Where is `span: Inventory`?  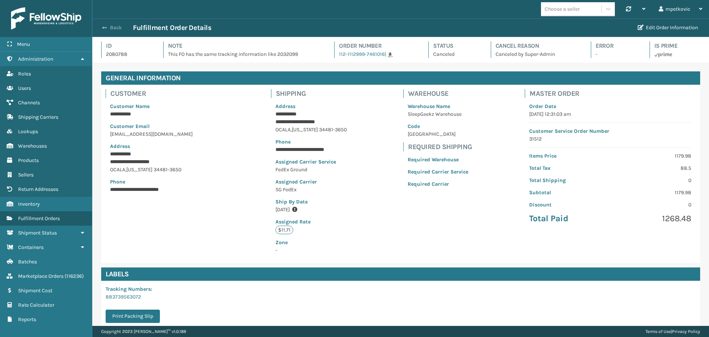
span: Inventory is located at coordinates (29, 204).